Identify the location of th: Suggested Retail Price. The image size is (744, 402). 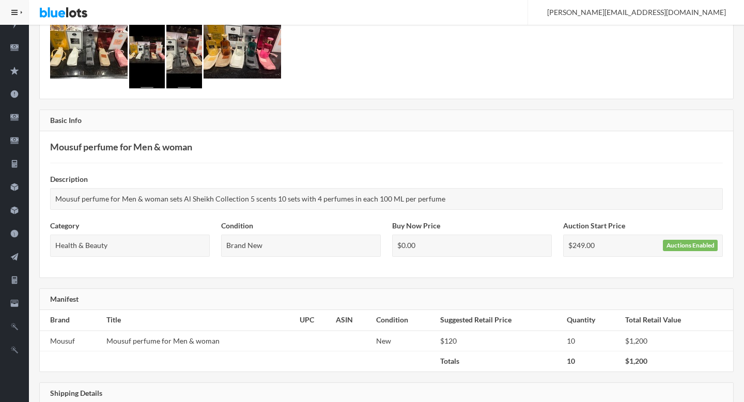
(499, 320).